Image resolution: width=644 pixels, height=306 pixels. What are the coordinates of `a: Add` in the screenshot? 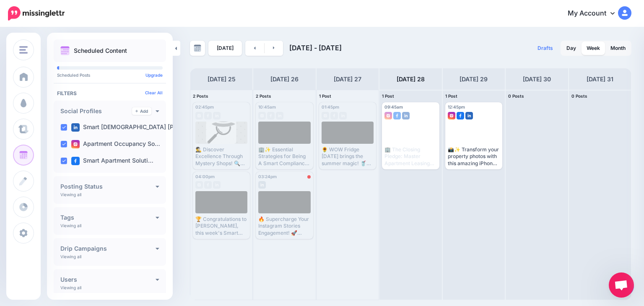 It's located at (142, 111).